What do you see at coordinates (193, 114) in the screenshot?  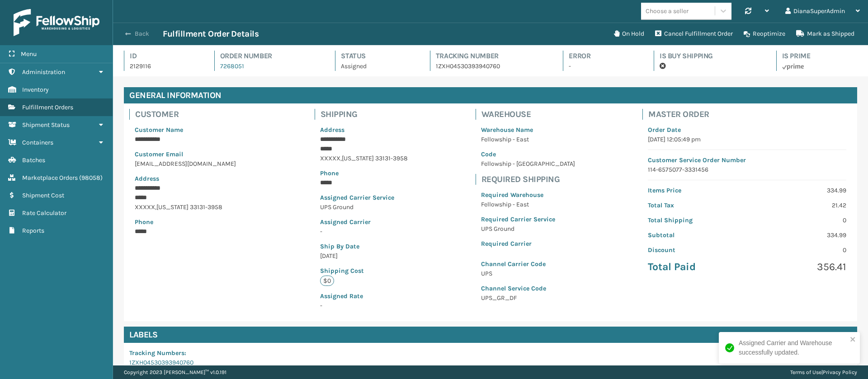 I see `h4: Customer` at bounding box center [193, 114].